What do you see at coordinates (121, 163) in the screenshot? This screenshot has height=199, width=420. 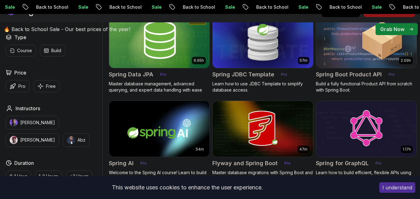 I see `h2: Spring AI` at bounding box center [121, 163].